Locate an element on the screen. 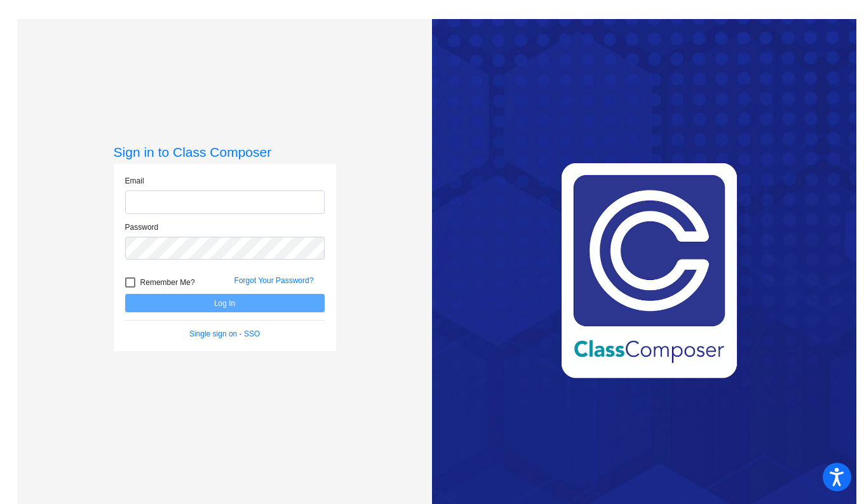 The width and height of the screenshot is (864, 504). label: Email is located at coordinates (135, 181).